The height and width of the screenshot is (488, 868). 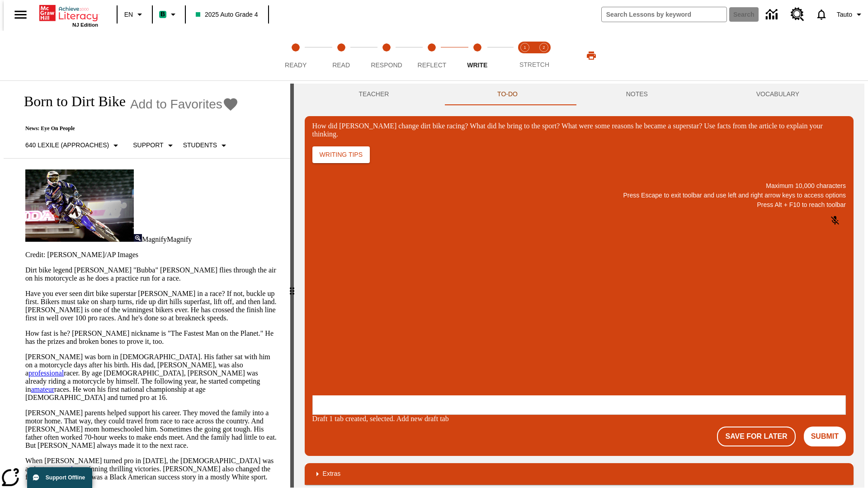 I want to click on button: Print, so click(x=591, y=56).